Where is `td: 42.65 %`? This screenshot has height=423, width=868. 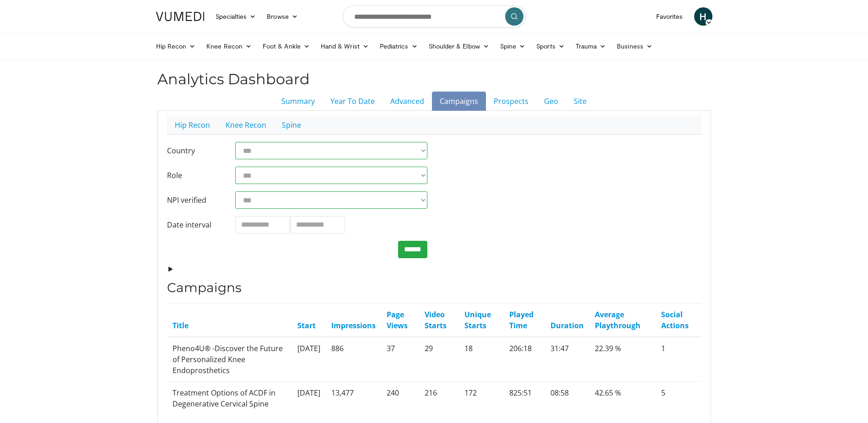 td: 42.65 % is located at coordinates (622, 398).